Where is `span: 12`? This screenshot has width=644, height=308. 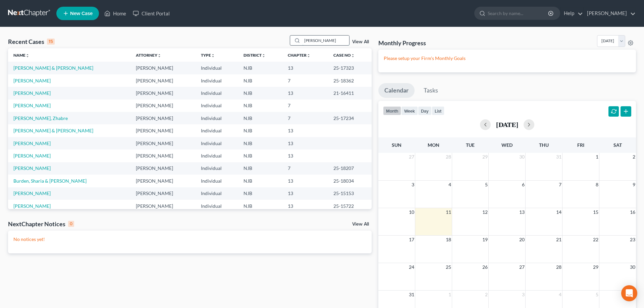
span: 12 is located at coordinates (485, 212).